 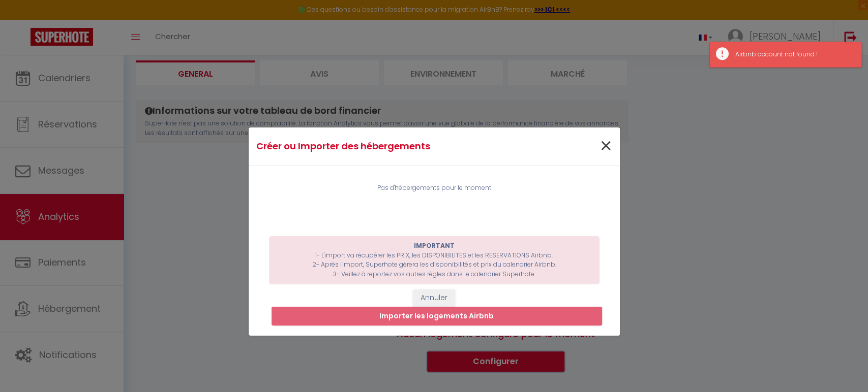 I want to click on div: Airbnb account not found !, so click(x=793, y=55).